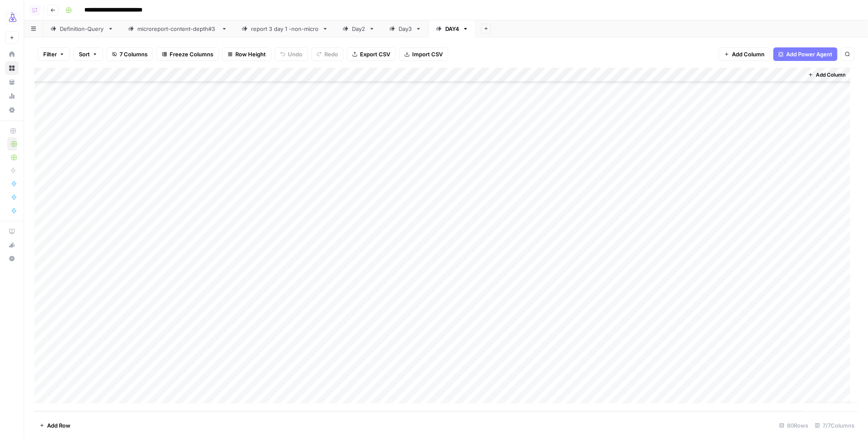 Image resolution: width=868 pixels, height=439 pixels. Describe the element at coordinates (423, 54) in the screenshot. I see `button: Import CSV` at that location.